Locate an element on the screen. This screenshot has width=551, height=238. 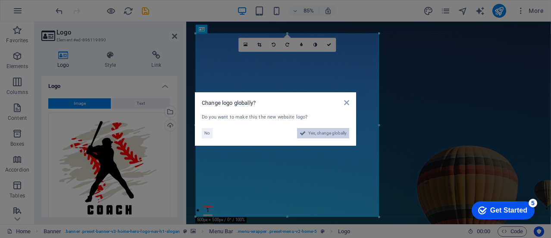
div: Get Started 5 items remaining, 0% complete is located at coordinates (38, 13).